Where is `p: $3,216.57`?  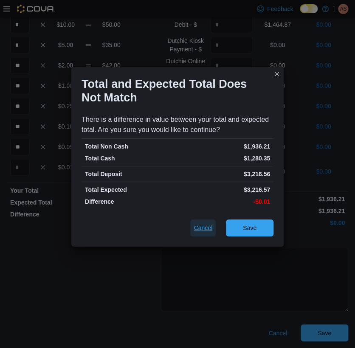
p: $3,216.57 is located at coordinates (224, 190).